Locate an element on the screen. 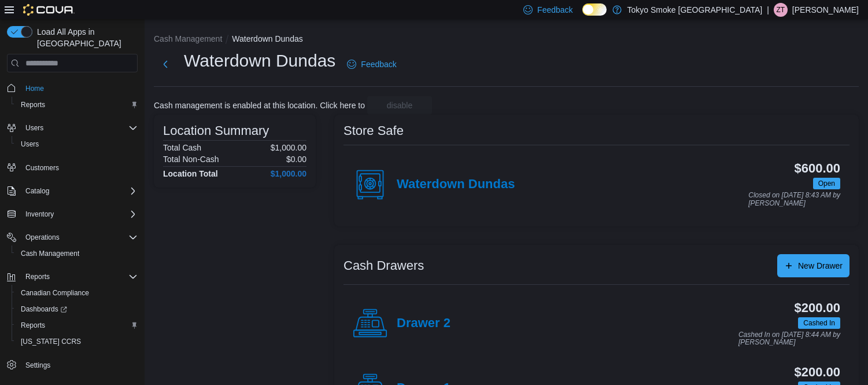  button: Customers is located at coordinates (72, 167).